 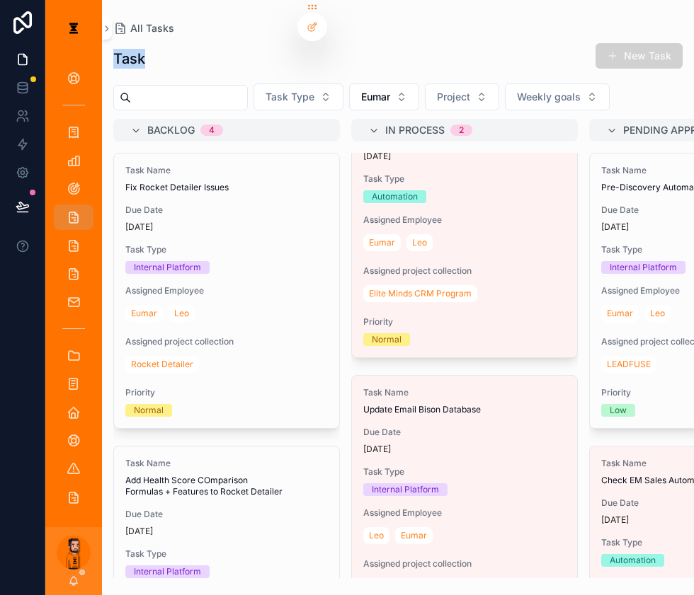 What do you see at coordinates (212, 130) in the screenshot?
I see `div: 4` at bounding box center [212, 130].